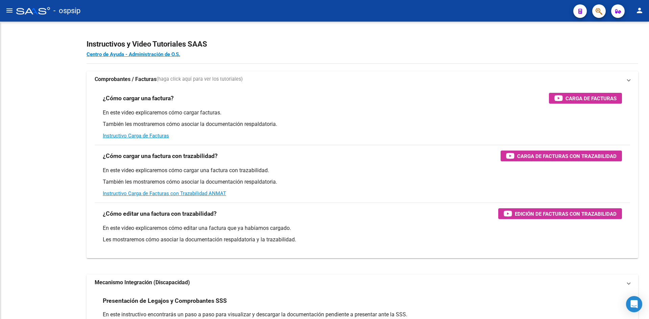 Image resolution: width=649 pixels, height=319 pixels. What do you see at coordinates (634, 305) in the screenshot?
I see `div: Open Intercom Messenger` at bounding box center [634, 305].